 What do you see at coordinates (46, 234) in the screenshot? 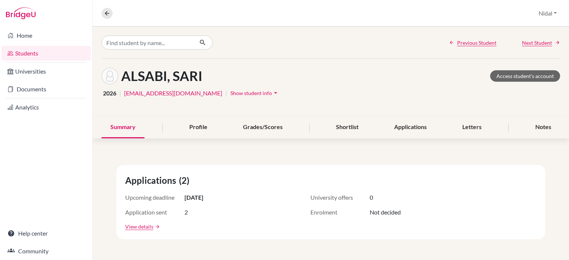
I see `a: Help center` at bounding box center [46, 234].